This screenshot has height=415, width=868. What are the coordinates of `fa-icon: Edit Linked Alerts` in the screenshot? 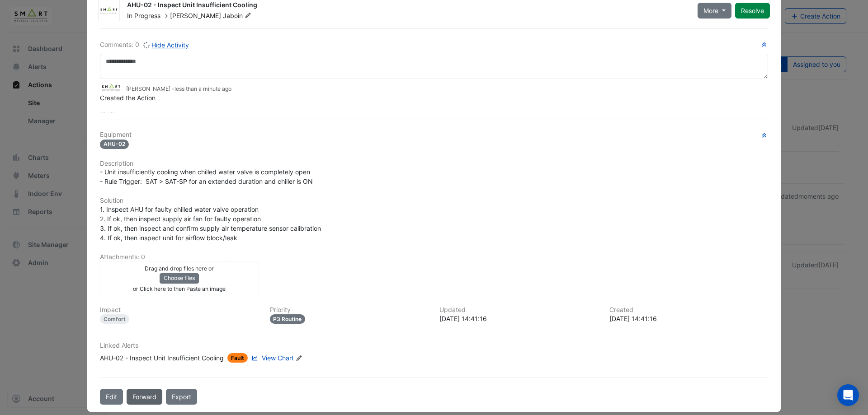 It's located at (299, 358).